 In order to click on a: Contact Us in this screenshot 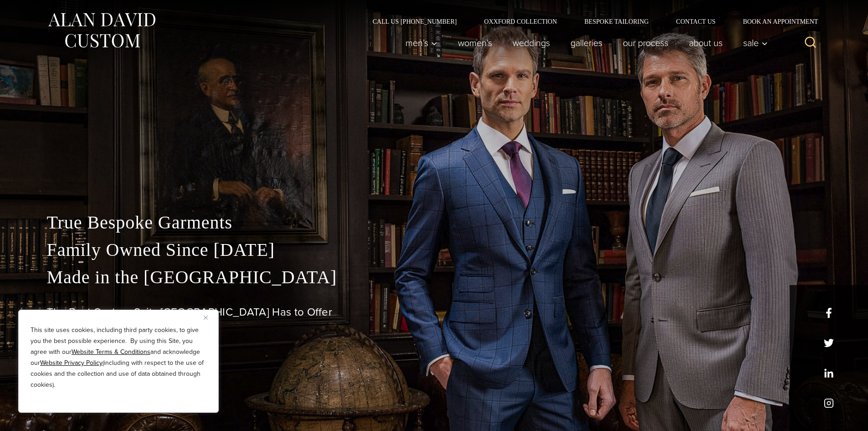, I will do `click(696, 21)`.